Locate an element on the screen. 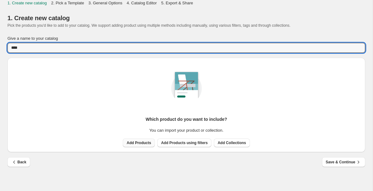 Image resolution: width=373 pixels, height=191 pixels. span: Save & Continue is located at coordinates (344, 162).